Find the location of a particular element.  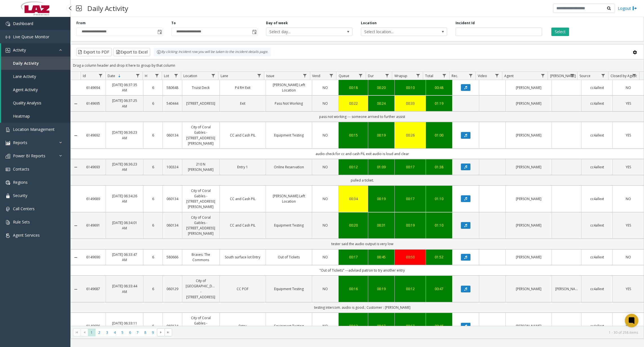

span: Total is located at coordinates (429, 76).